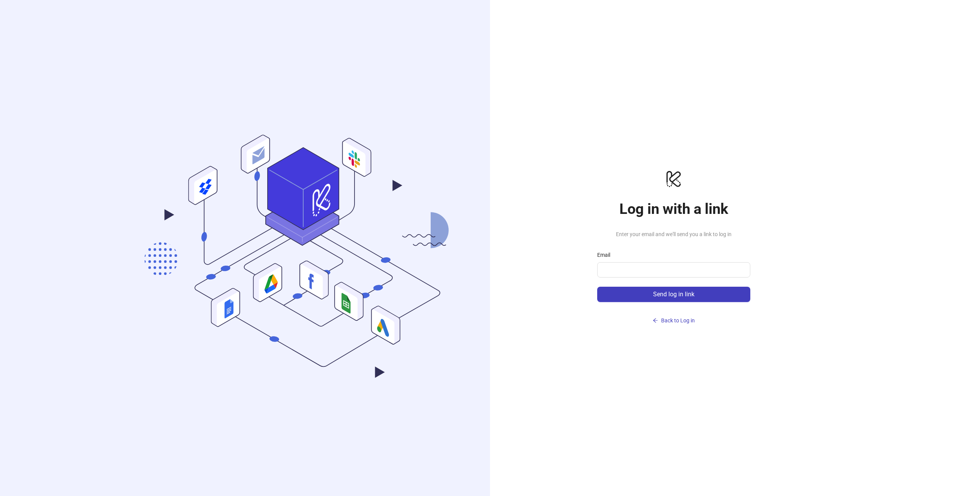  Describe the element at coordinates (674, 294) in the screenshot. I see `button: Send log in link` at that location.